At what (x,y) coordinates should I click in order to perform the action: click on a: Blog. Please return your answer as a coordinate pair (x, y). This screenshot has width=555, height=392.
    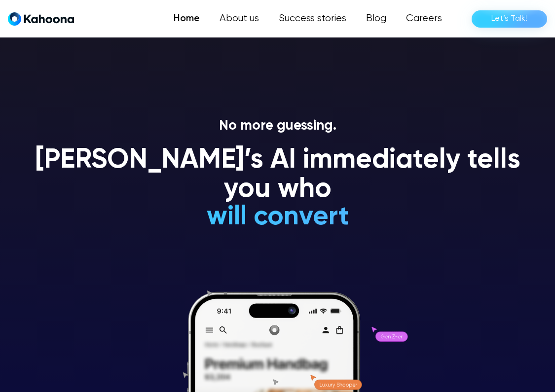
    Looking at the image, I should click on (376, 19).